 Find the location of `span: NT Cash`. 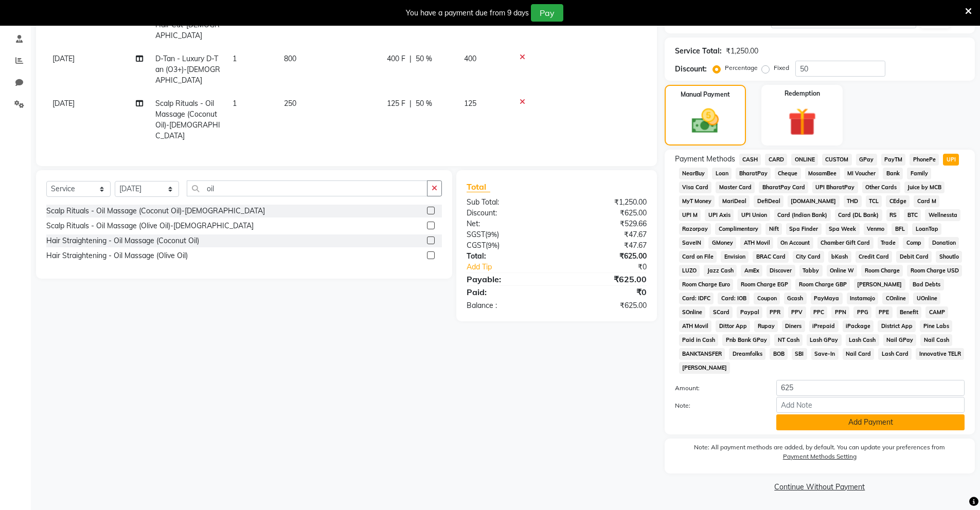

span: NT Cash is located at coordinates (788, 340).